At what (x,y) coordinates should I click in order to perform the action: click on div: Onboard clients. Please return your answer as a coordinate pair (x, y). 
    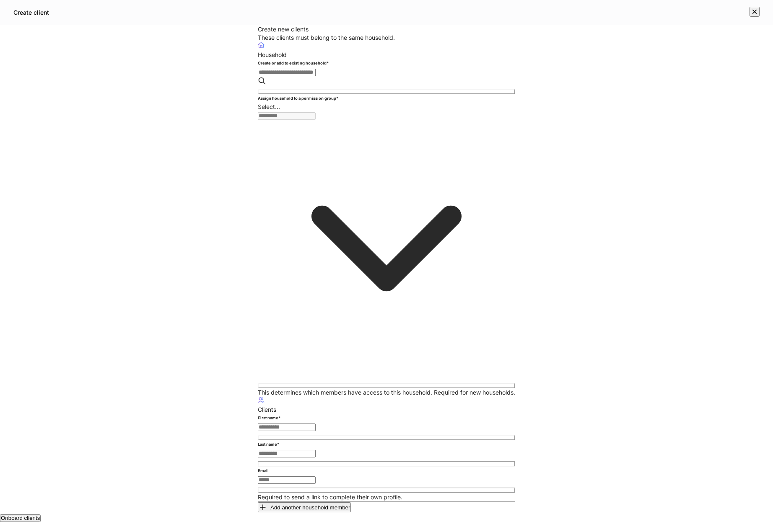
    Looking at the image, I should click on (20, 518).